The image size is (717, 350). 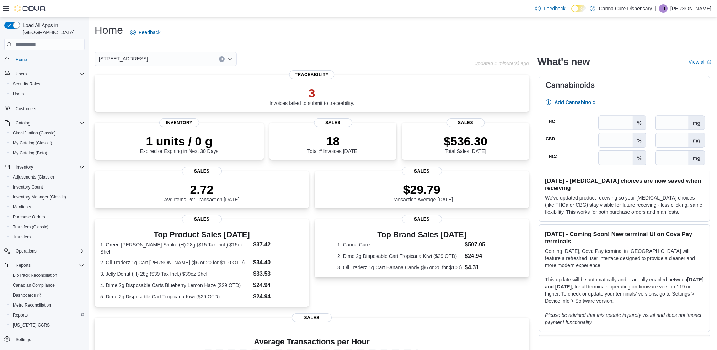 I want to click on dt: 4. Dime 2g Disposable Carts Blueberry Lemon Haze ($29 OTD), so click(x=175, y=285).